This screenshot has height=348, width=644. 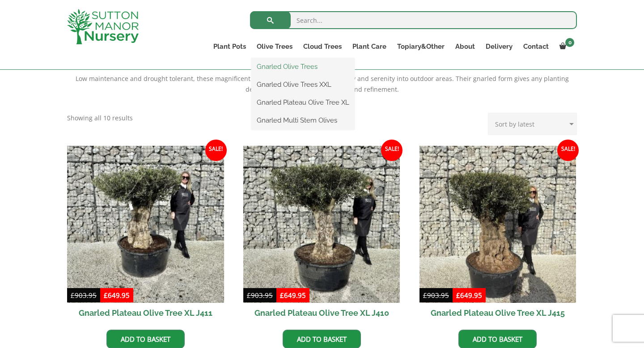 What do you see at coordinates (230, 47) in the screenshot?
I see `a: Plant Pots` at bounding box center [230, 47].